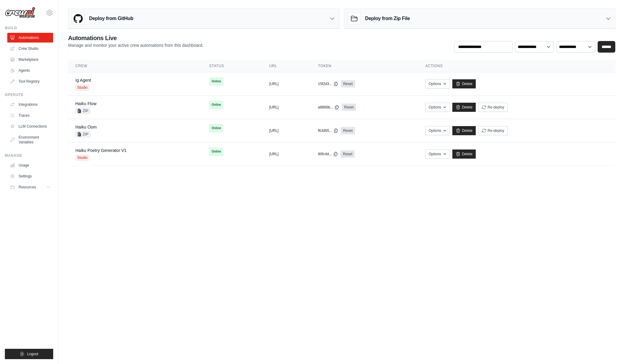  I want to click on h3: Deploy from Zip File, so click(387, 18).